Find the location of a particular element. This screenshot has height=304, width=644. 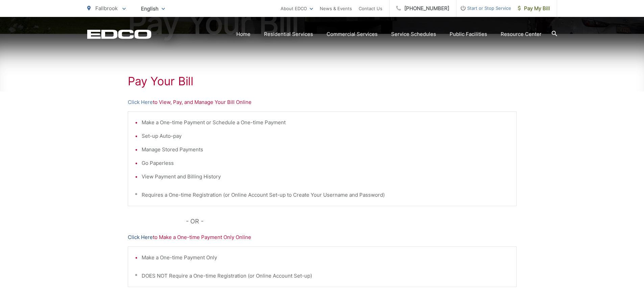

li: Manage Stored Payments is located at coordinates (326, 149).